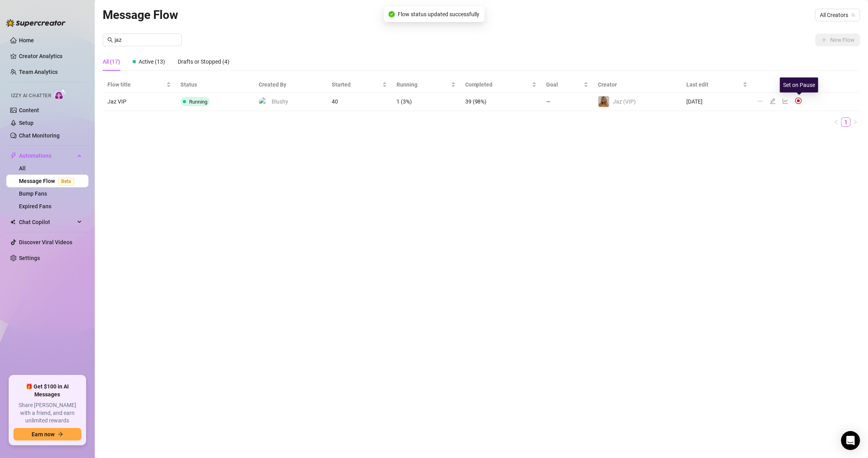  What do you see at coordinates (855, 122) in the screenshot?
I see `button: right` at bounding box center [855, 122].